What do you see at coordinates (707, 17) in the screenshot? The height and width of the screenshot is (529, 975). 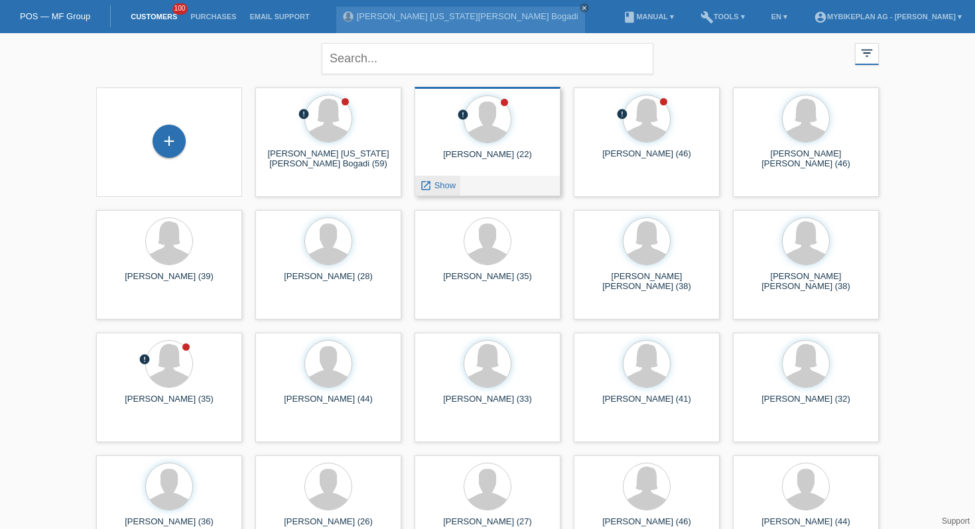 I see `i: build` at bounding box center [707, 17].